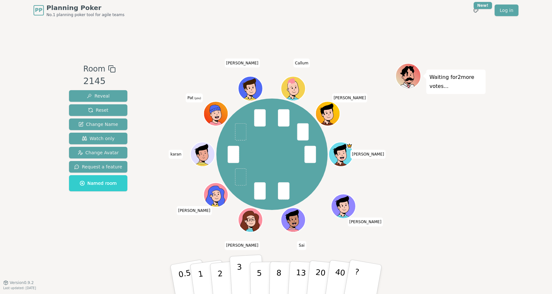 The width and height of the screenshot is (552, 294). What do you see at coordinates (98, 139) in the screenshot?
I see `span: Watch only` at bounding box center [98, 139].